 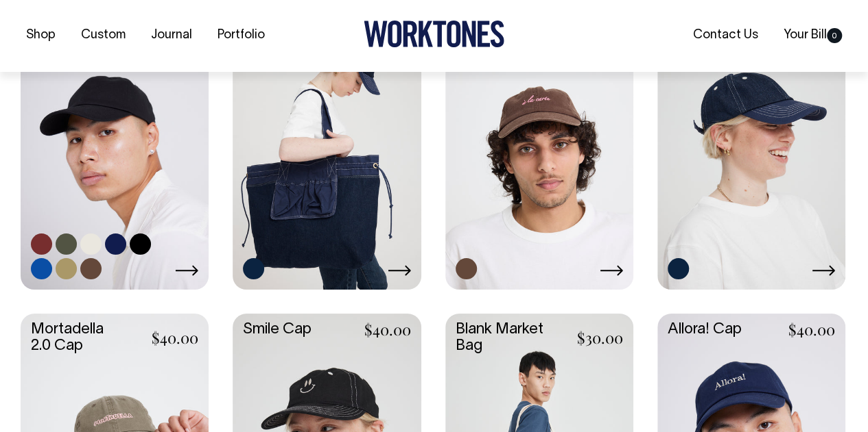 I want to click on a: Shop, so click(x=40, y=36).